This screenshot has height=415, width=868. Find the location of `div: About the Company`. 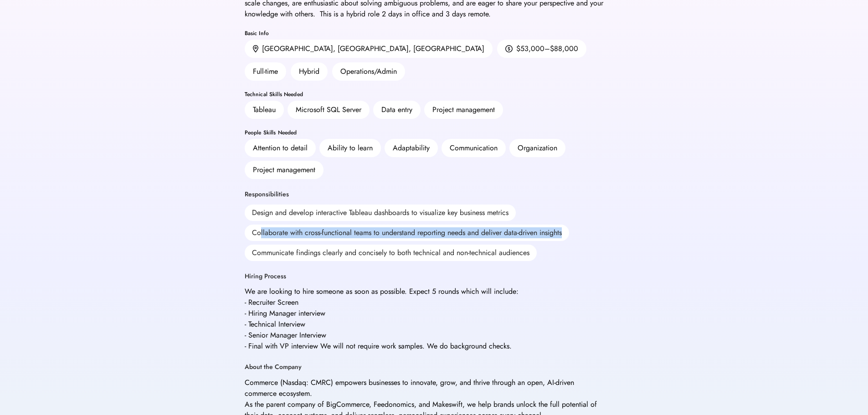

div: About the Company is located at coordinates (273, 367).